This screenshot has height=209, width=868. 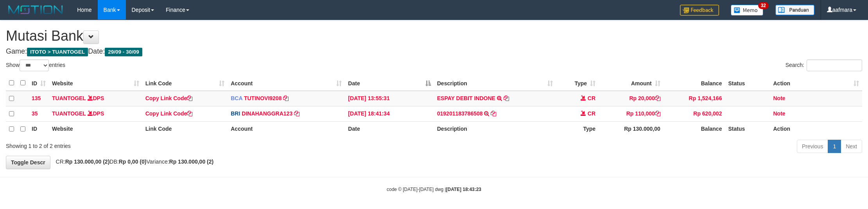 What do you see at coordinates (389, 129) in the screenshot?
I see `th: Date` at bounding box center [389, 129].